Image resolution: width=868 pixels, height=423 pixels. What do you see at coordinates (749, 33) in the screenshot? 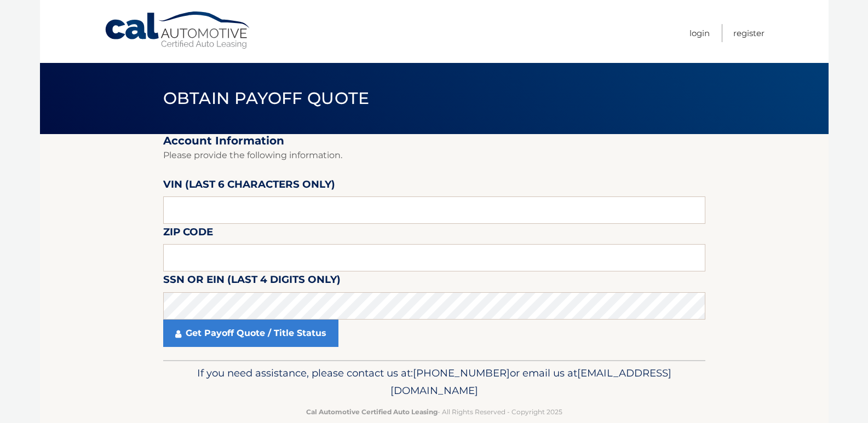
I see `a: Register` at bounding box center [749, 33].